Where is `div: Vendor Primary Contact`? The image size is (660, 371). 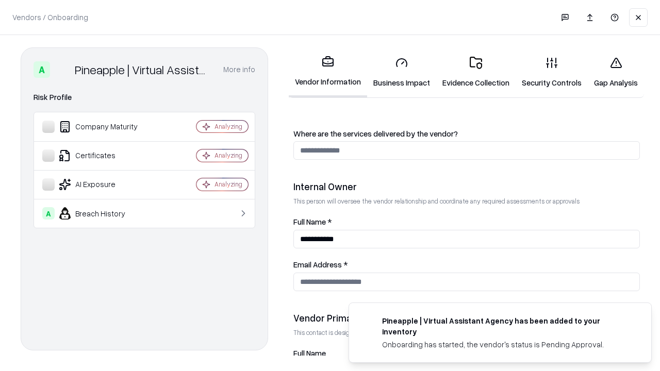
div: Vendor Primary Contact is located at coordinates (466, 318).